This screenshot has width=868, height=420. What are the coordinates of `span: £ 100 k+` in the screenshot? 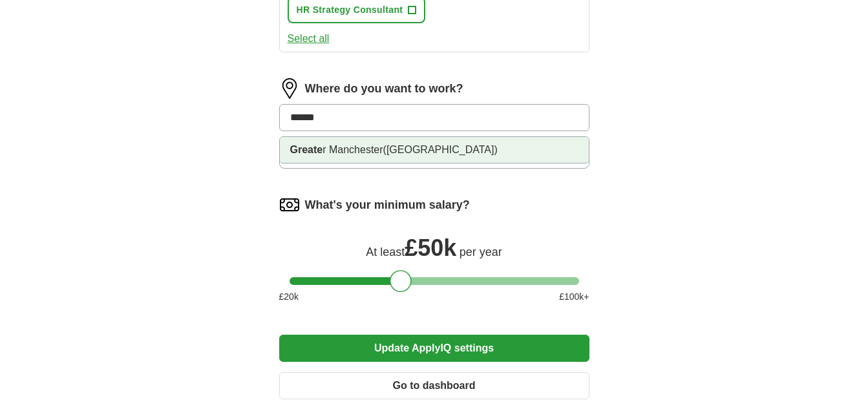 It's located at (574, 296).